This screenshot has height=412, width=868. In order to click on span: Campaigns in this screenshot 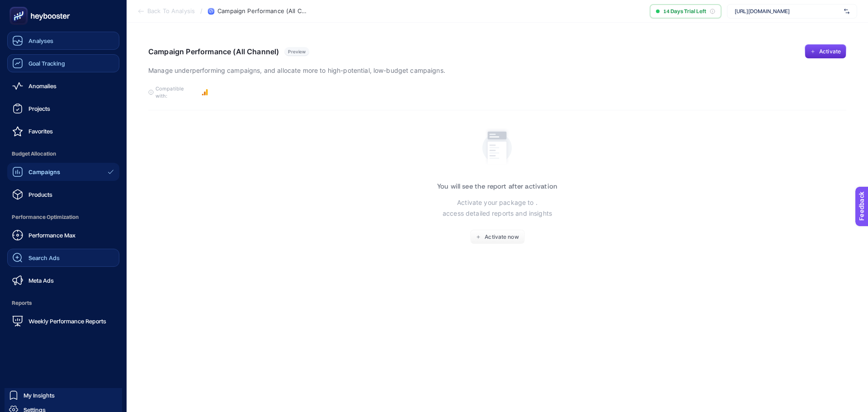, I will do `click(45, 172)`.